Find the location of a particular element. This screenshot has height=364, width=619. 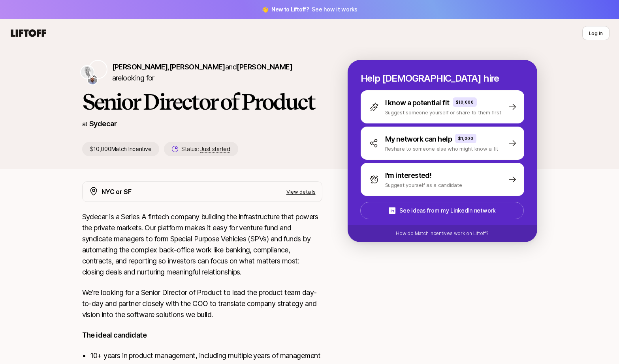

p: Sydecar is a Series A fintech company building the infrastructure that powers the private markets... is located at coordinates (202, 245).